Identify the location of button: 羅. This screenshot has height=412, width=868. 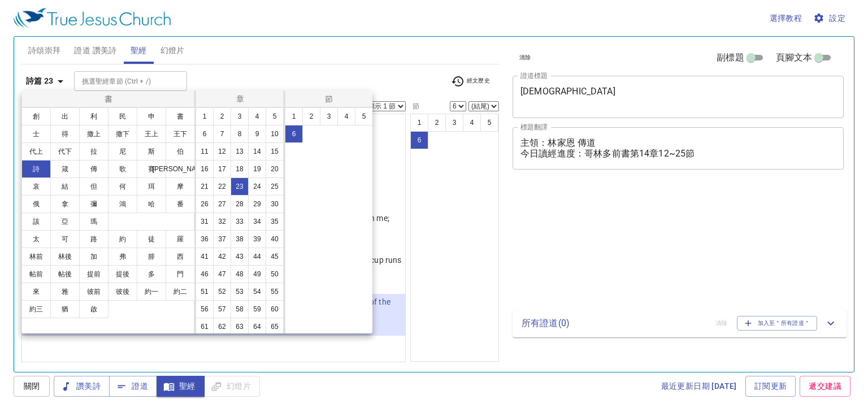
(180, 239).